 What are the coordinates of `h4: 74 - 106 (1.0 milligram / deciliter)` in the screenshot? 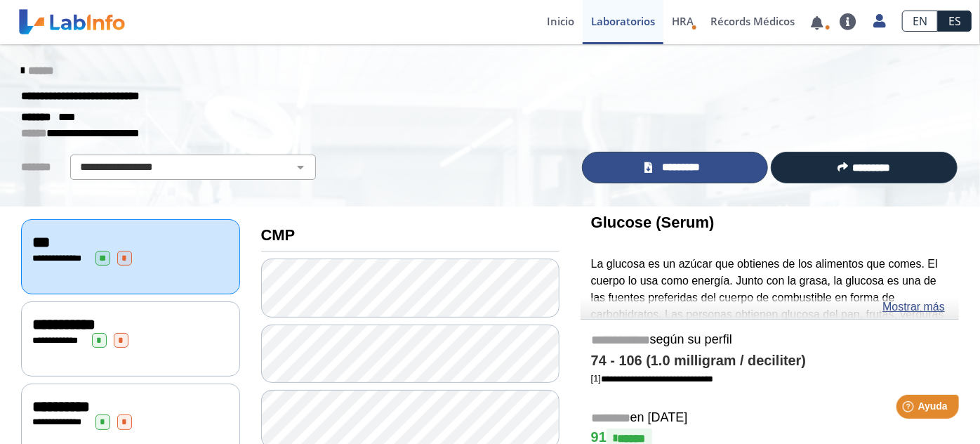 It's located at (769, 361).